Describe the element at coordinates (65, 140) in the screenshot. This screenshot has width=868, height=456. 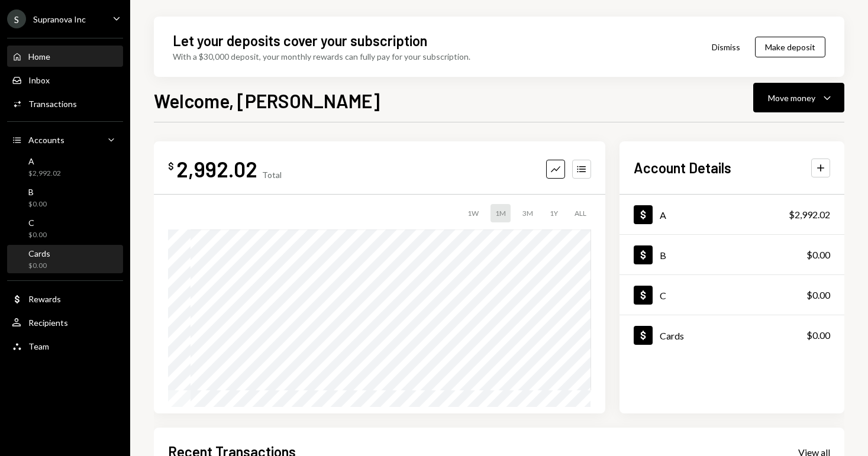
I see `a: Accounts` at that location.